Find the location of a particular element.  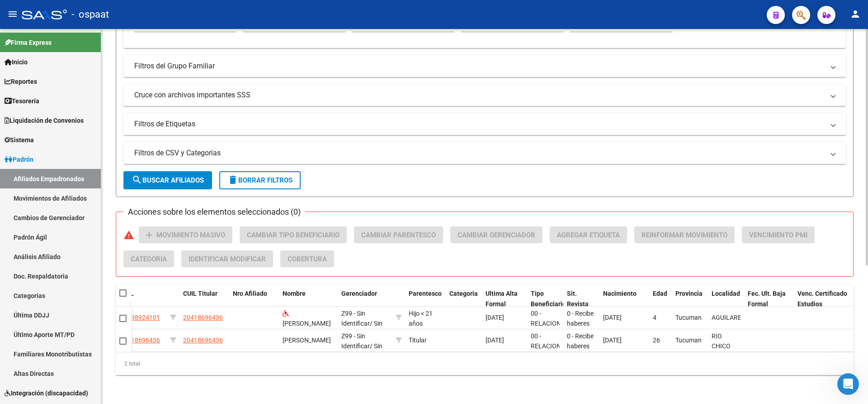

span: Borrar Filtros is located at coordinates (260, 180).